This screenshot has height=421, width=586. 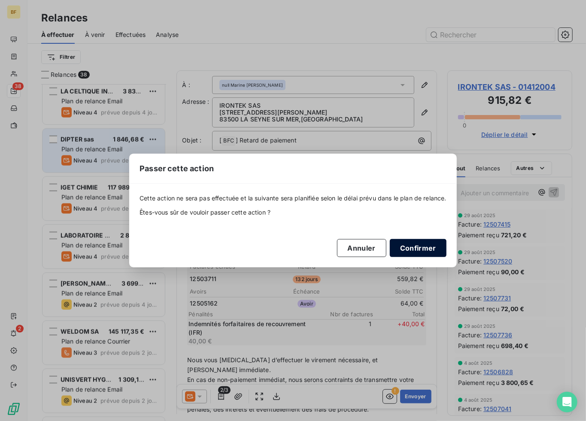 I want to click on span: Cette action ne sera pas effectuée et la suivante sera planifiée selon le délai prévu dans le pla..., so click(x=293, y=198).